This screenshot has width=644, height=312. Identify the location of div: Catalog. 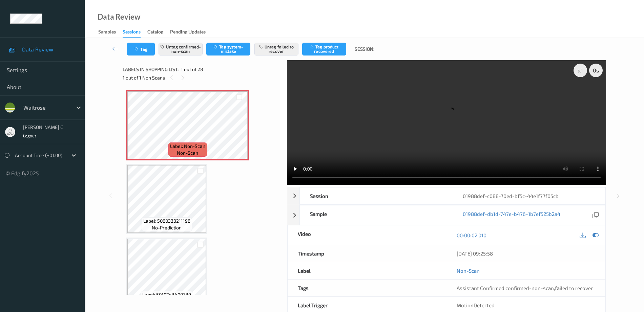
(155, 32).